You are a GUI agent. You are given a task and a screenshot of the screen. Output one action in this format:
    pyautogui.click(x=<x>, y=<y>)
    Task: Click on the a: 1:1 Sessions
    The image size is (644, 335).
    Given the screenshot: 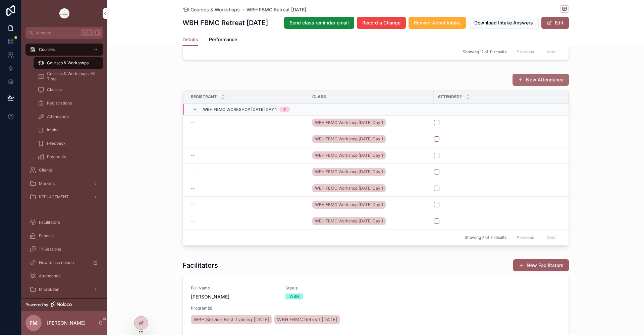 What is the action you would take?
    pyautogui.click(x=64, y=249)
    